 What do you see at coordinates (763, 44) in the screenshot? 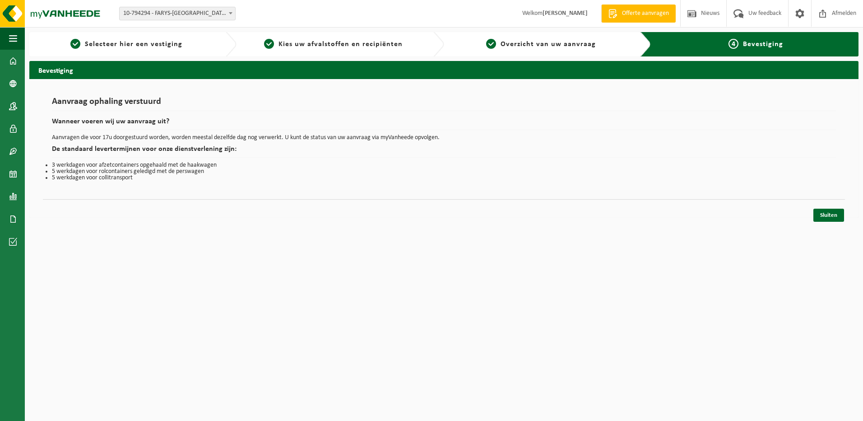
I see `span: Bevestiging` at bounding box center [763, 44].